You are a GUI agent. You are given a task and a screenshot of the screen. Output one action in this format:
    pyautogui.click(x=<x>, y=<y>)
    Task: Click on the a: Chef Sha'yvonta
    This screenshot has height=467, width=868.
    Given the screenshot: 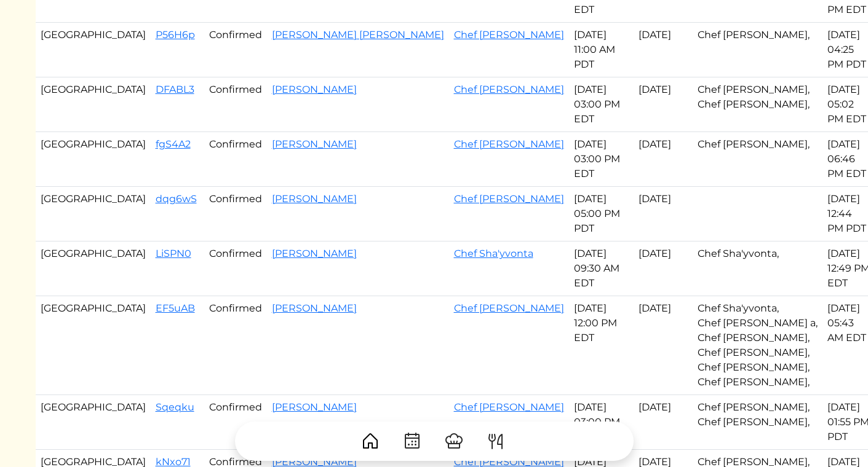 What is the action you would take?
    pyautogui.click(x=493, y=253)
    